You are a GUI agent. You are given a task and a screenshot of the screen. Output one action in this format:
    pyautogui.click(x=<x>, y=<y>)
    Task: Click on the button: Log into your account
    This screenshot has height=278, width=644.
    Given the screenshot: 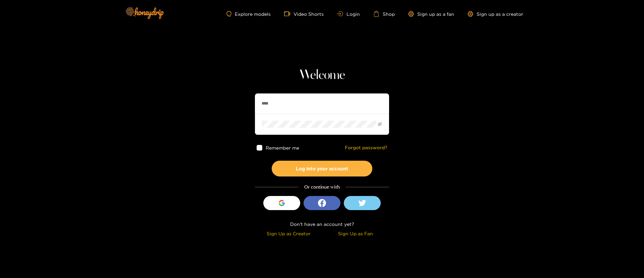 What is the action you would take?
    pyautogui.click(x=322, y=168)
    